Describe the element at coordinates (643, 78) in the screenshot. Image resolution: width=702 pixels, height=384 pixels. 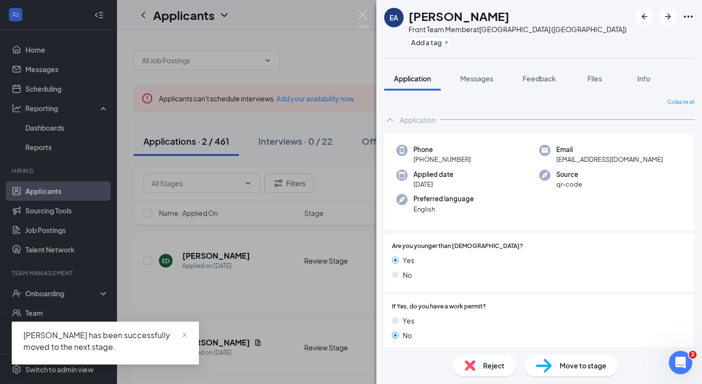
I see `span: Info` at that location.